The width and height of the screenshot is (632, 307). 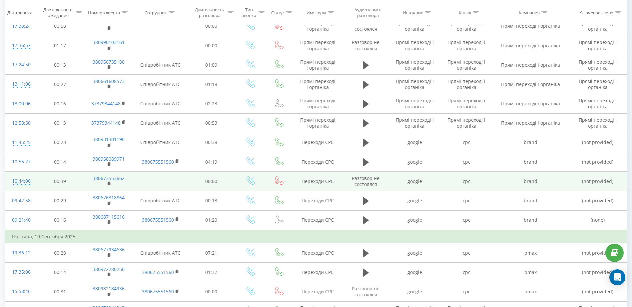 I want to click on td: 02:23, so click(x=211, y=104).